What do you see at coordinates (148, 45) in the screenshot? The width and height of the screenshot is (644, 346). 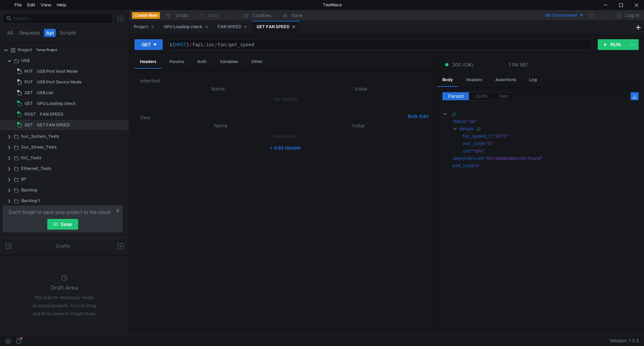 I see `button: GET` at bounding box center [148, 45].